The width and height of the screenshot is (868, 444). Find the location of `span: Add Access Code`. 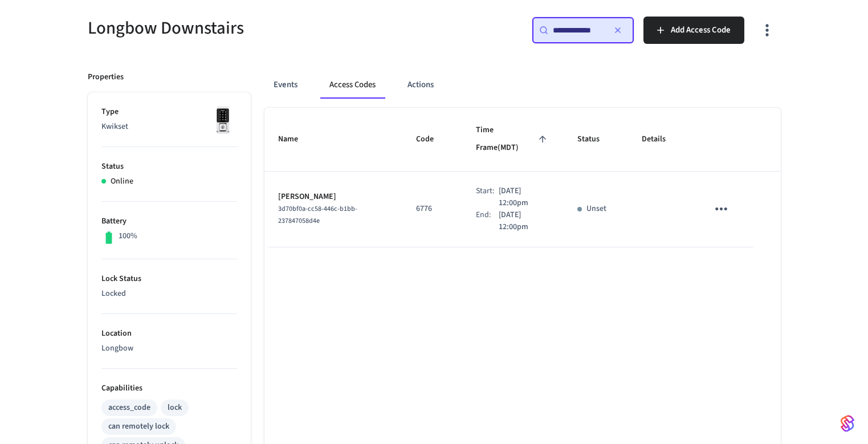

span: Add Access Code is located at coordinates (700, 30).